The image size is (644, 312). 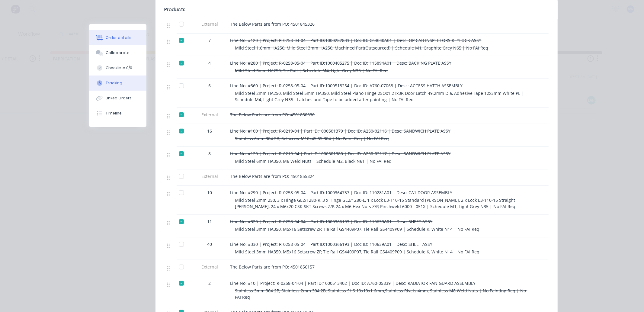 What do you see at coordinates (119, 68) in the screenshot?
I see `div: Checklists 0/0` at bounding box center [119, 68].